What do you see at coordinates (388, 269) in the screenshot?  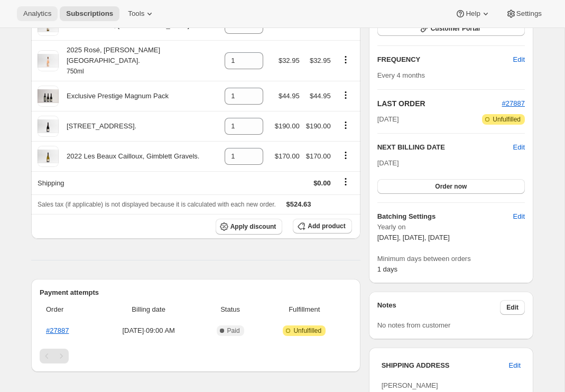 I see `span: 1 days` at bounding box center [388, 269].